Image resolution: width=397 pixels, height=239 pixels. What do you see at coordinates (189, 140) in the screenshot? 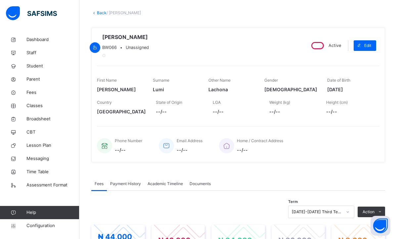
I see `span: Email Address` at bounding box center [189, 140].